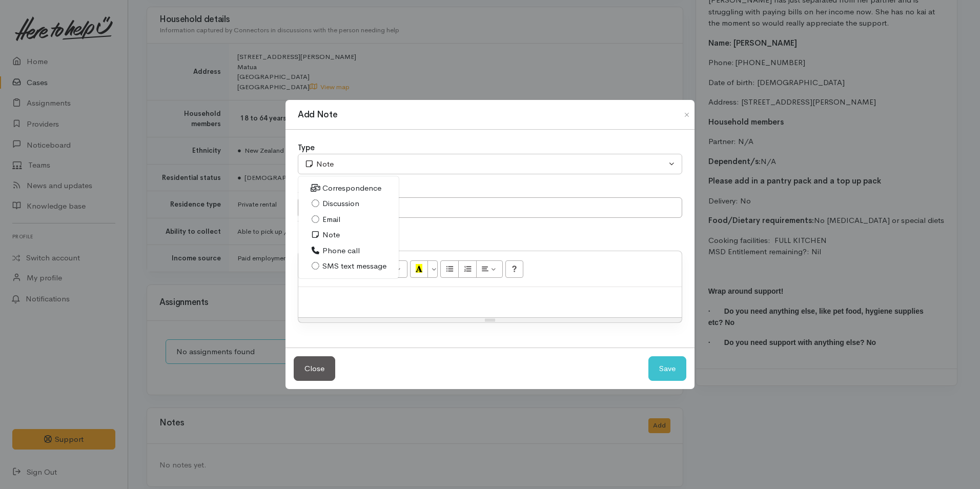  Describe the element at coordinates (317, 115) in the screenshot. I see `h1: Add Note` at that location.